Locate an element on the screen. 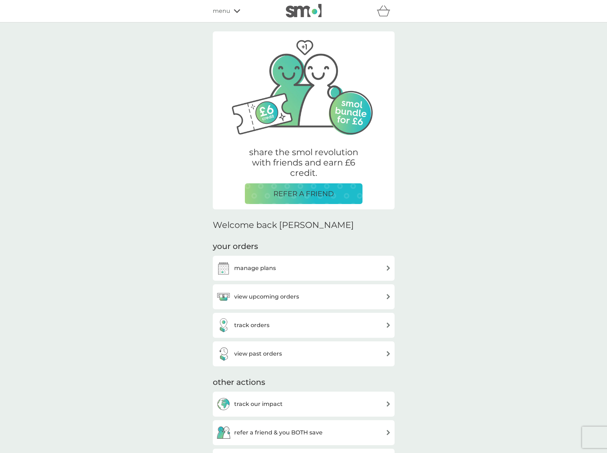 This screenshot has height=453, width=607. button: REFER A FRIEND is located at coordinates (304, 193).